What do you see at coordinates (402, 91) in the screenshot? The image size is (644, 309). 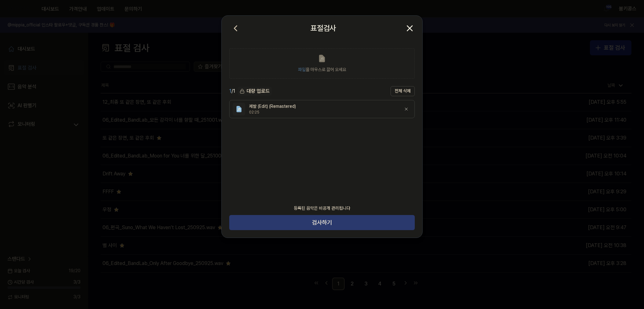 I see `button: 전체 삭제` at bounding box center [402, 91].